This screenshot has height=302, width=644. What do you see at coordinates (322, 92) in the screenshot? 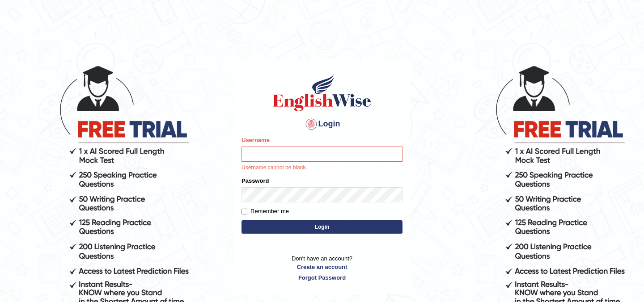
I see `img: Logo of English Wise sign in for intelligent practice with AI` at bounding box center [322, 92].